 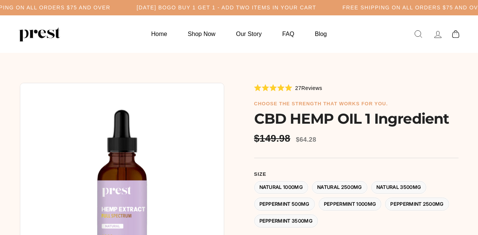 I want to click on a: Our Story, so click(x=249, y=34).